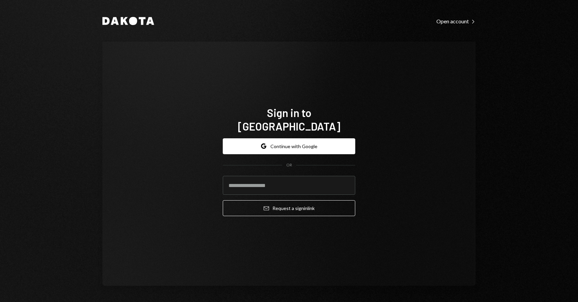  Describe the element at coordinates (289, 208) in the screenshot. I see `button: Request a signinlink` at that location.